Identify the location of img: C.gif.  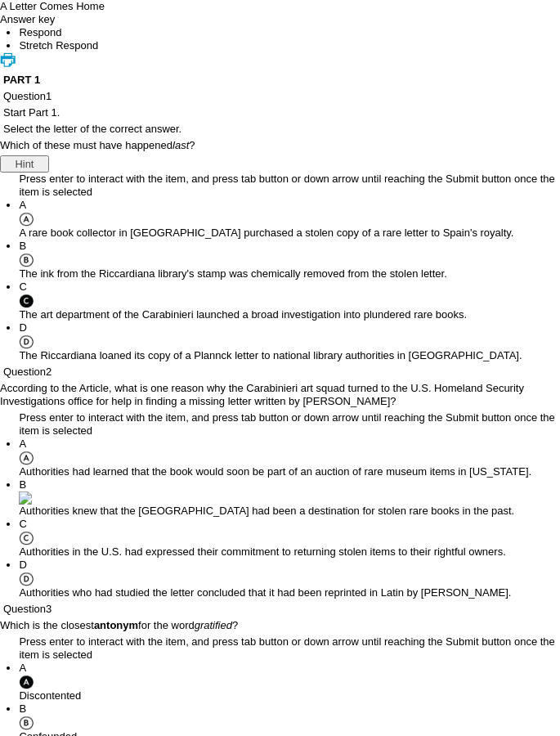
(25, 538).